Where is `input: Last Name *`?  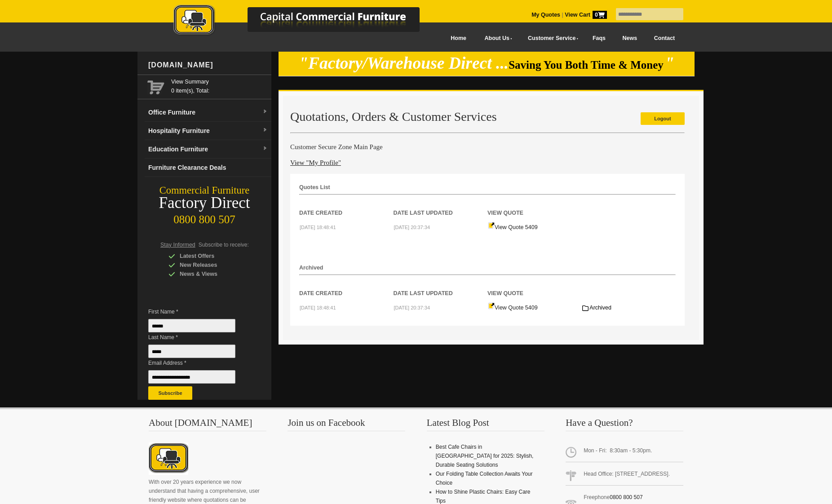
input: Last Name * is located at coordinates (192, 351).